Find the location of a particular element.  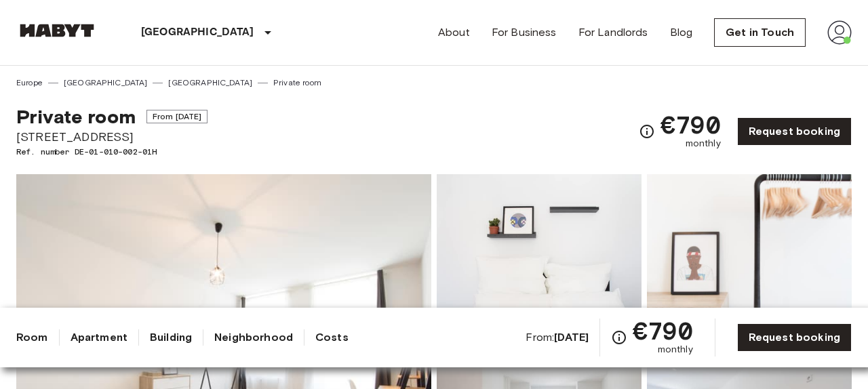

a: For Business is located at coordinates (524, 32).